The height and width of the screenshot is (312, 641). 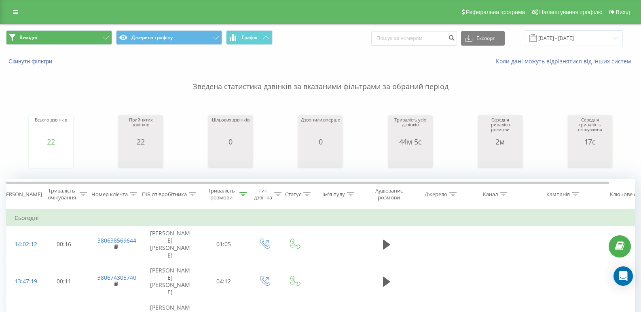 I want to click on div: 13:47:19, so click(x=23, y=282).